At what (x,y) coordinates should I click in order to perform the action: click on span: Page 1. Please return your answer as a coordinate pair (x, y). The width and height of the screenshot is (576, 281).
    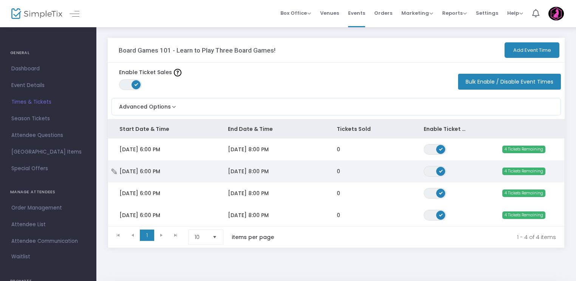
    Looking at the image, I should click on (147, 235).